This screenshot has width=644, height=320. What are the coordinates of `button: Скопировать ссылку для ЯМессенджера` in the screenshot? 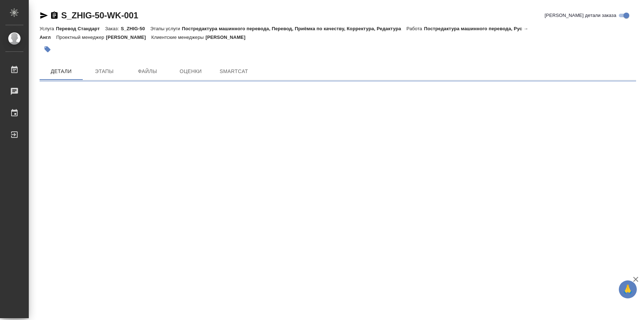 It's located at (44, 15).